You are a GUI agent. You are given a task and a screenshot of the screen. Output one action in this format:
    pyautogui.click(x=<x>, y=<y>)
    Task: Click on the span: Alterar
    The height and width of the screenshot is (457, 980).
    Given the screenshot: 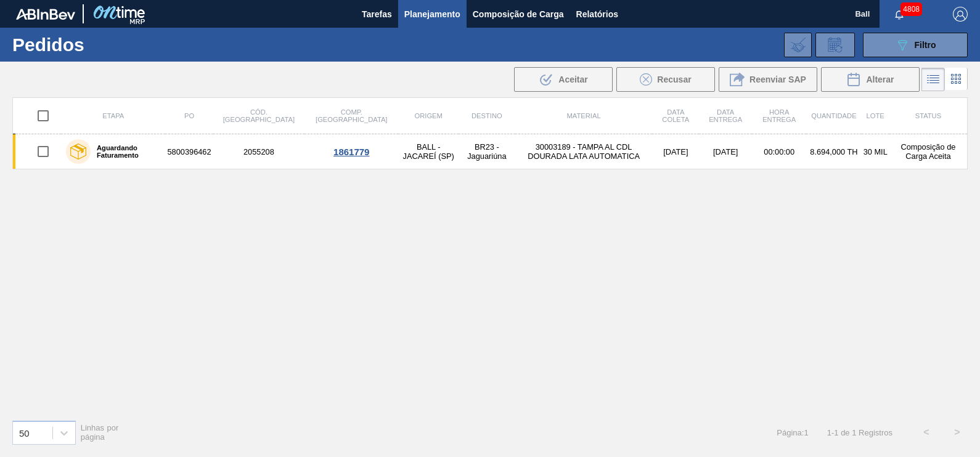 What is the action you would take?
    pyautogui.click(x=880, y=80)
    